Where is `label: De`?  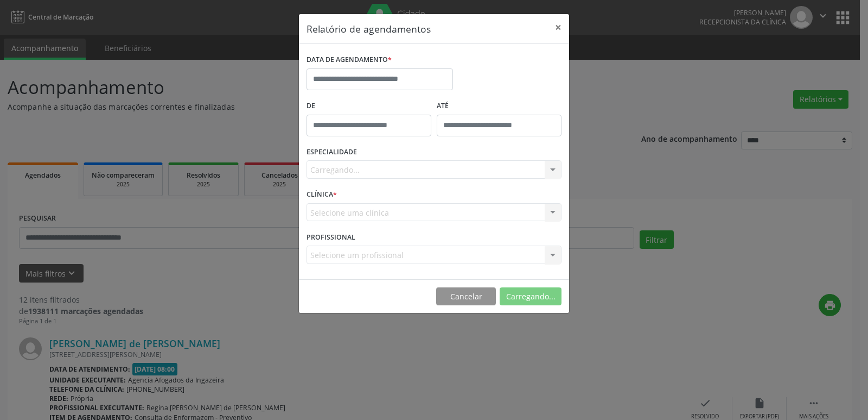 label: De is located at coordinates (369, 106).